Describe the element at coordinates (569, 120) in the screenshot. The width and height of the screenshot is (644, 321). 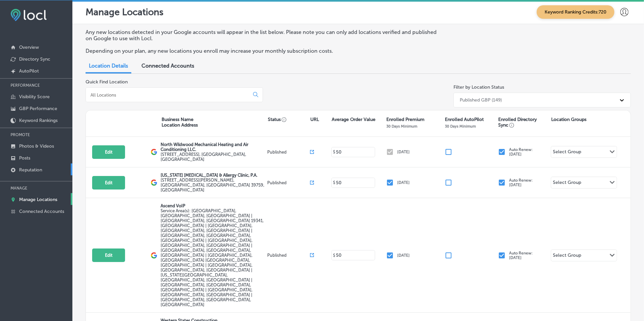
I see `p: Location Groups` at that location.